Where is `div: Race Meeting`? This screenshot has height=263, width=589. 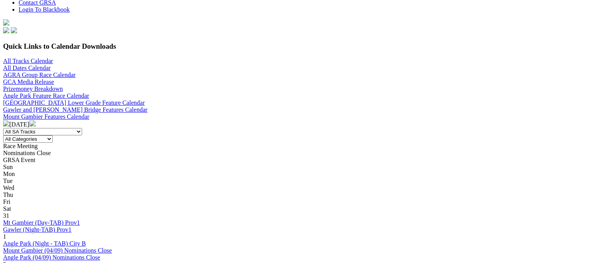 div: Race Meeting is located at coordinates (294, 146).